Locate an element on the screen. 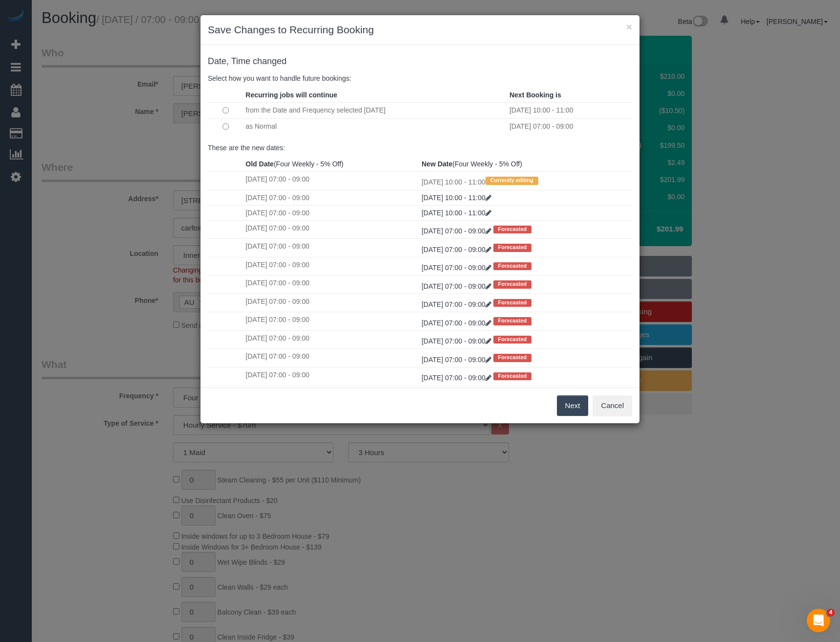 The image size is (840, 642). strong: Recurring jobs will continue is located at coordinates (291, 95).